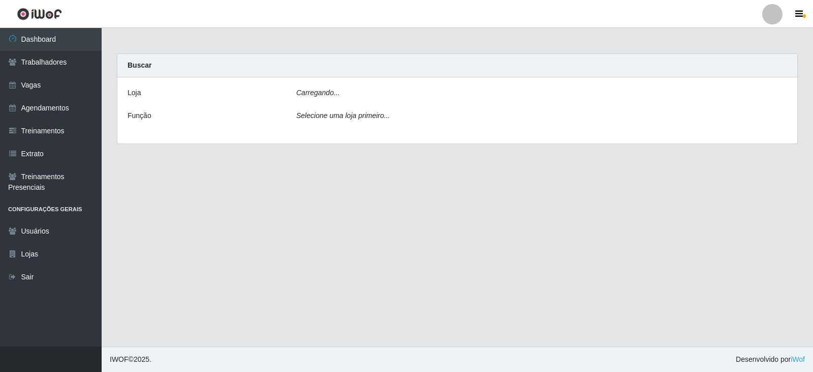 Image resolution: width=813 pixels, height=372 pixels. Describe the element at coordinates (771, 359) in the screenshot. I see `span: Desenvolvido por` at that location.